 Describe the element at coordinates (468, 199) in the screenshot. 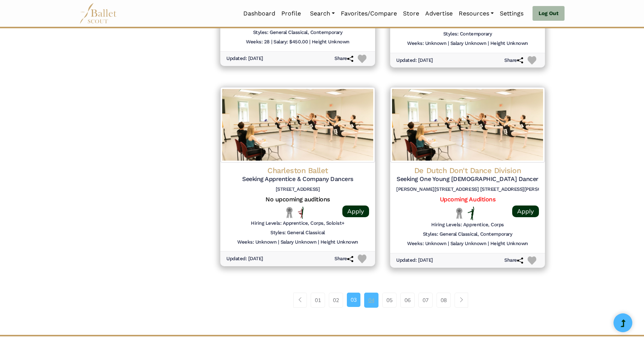

I see `a: Upcoming Auditions` at that location.